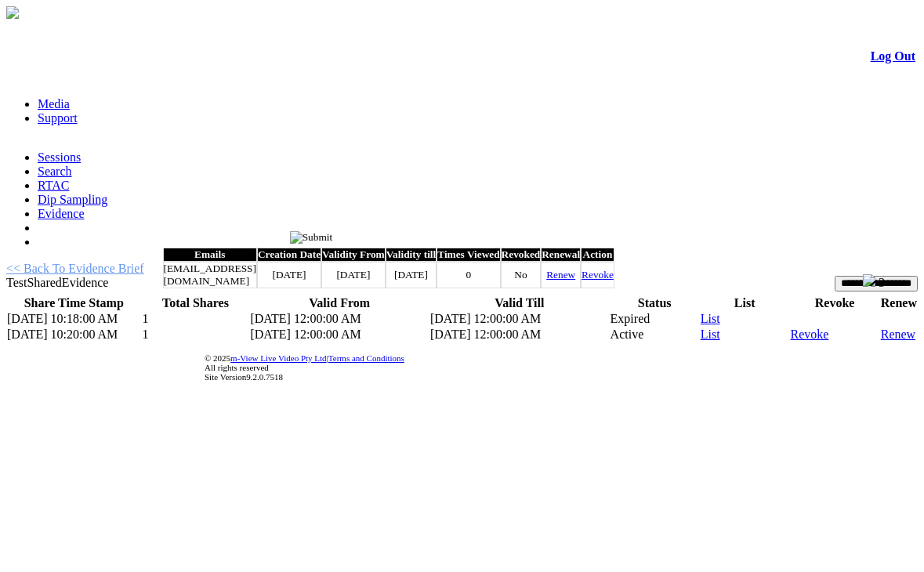  What do you see at coordinates (521, 254) in the screenshot?
I see `th: Revoked` at bounding box center [521, 254].